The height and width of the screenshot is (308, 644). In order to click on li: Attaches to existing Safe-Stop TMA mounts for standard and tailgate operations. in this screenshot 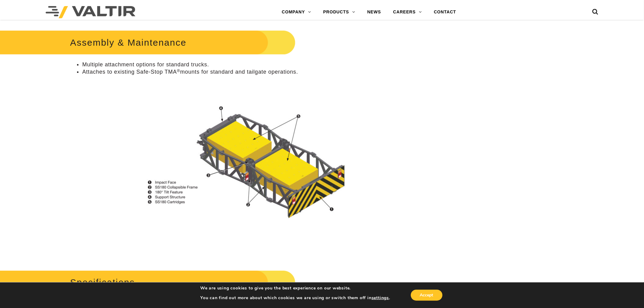, I will do `click(247, 72)`.